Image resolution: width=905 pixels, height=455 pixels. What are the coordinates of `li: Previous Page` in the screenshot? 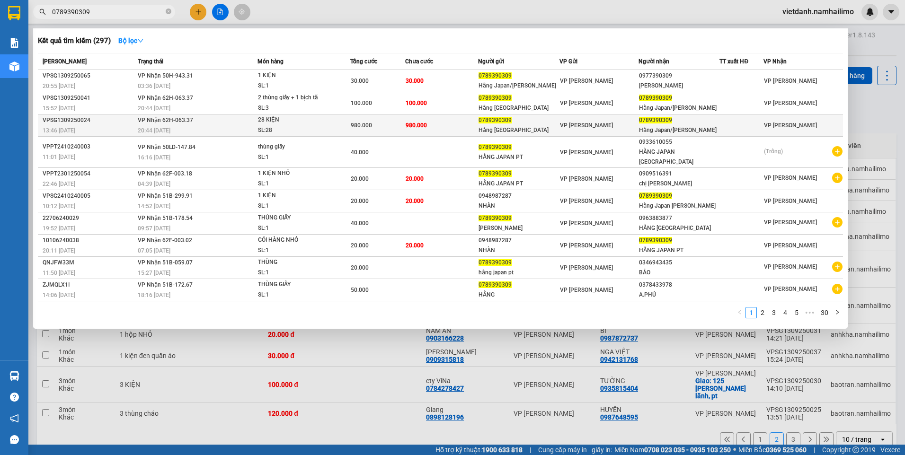 It's located at (740, 313).